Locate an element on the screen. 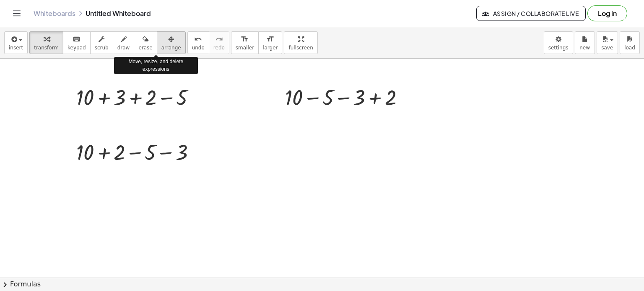 The height and width of the screenshot is (291, 644). button: insert is located at coordinates (16, 43).